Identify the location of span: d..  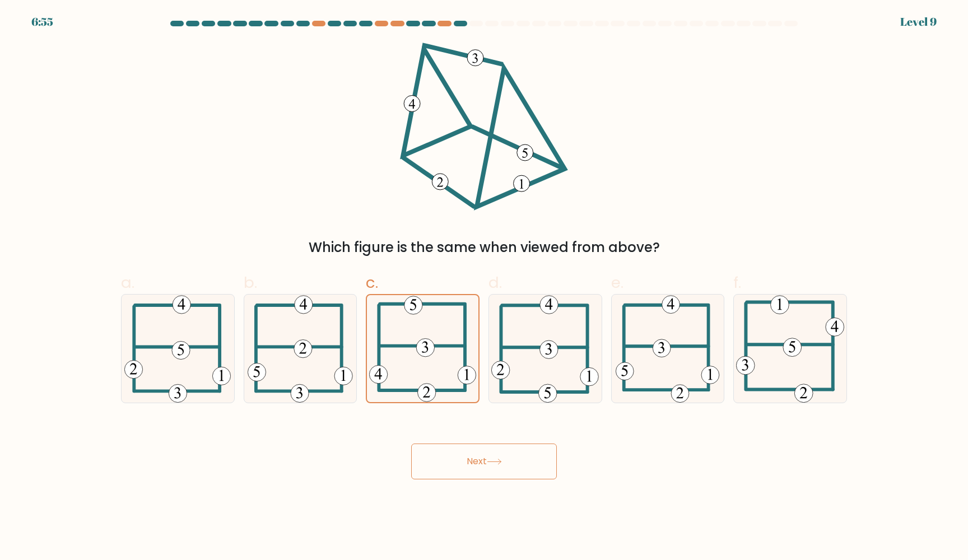
(495, 282).